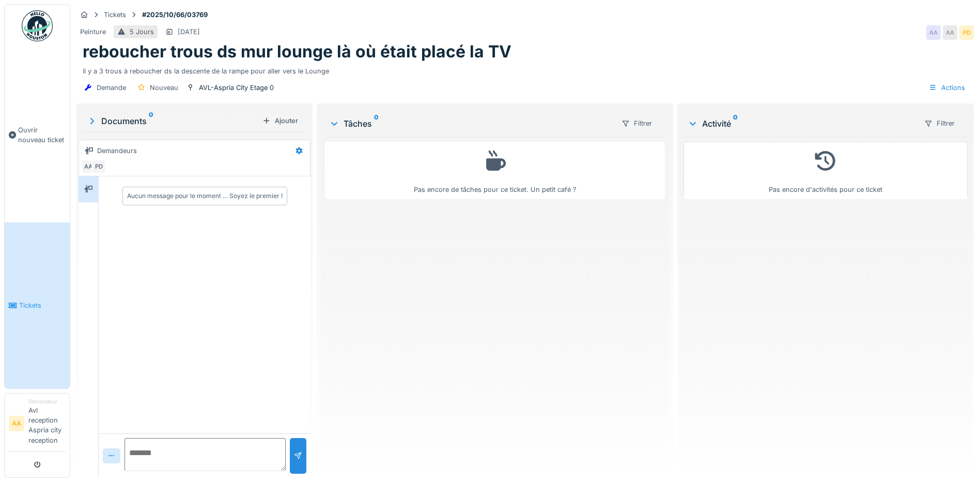 The height and width of the screenshot is (482, 980). What do you see at coordinates (280, 121) in the screenshot?
I see `div: Ajouter` at bounding box center [280, 121].